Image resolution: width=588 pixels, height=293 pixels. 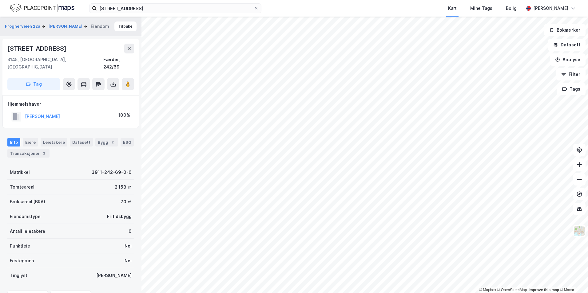 I want to click on div: Leietakere, so click(x=54, y=142).